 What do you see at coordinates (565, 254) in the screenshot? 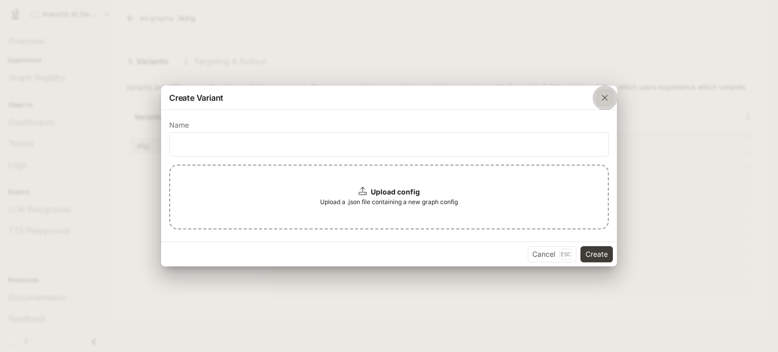
I see `p: Esc` at bounding box center [565, 254].